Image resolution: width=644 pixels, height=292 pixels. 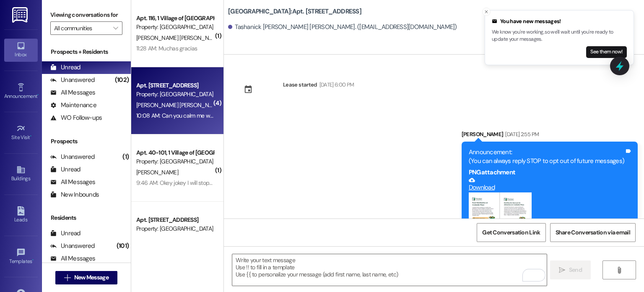 I want to click on div: Lease started, so click(x=301, y=85).